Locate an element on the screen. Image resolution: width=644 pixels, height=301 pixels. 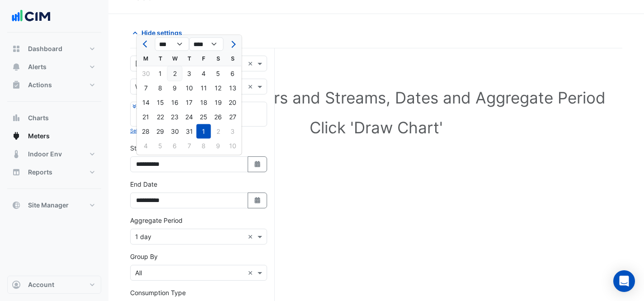
div: Tuesday, July 22, 2025 is located at coordinates (161, 117).